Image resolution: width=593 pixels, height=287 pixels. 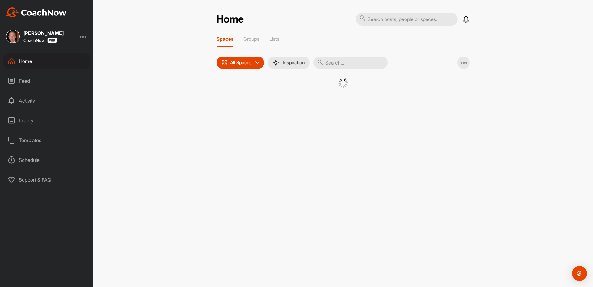 I want to click on div: Feed, so click(x=47, y=81).